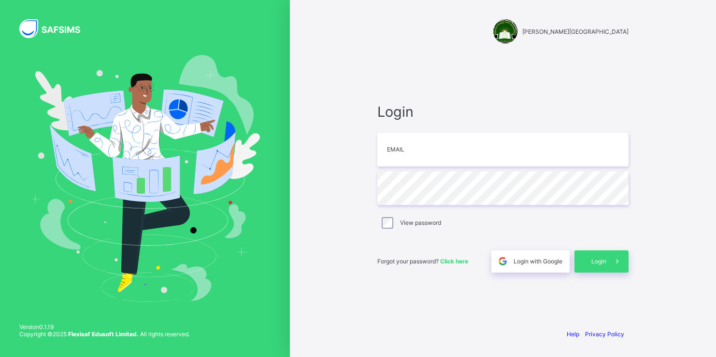  Describe the element at coordinates (454, 261) in the screenshot. I see `span: Click here` at that location.